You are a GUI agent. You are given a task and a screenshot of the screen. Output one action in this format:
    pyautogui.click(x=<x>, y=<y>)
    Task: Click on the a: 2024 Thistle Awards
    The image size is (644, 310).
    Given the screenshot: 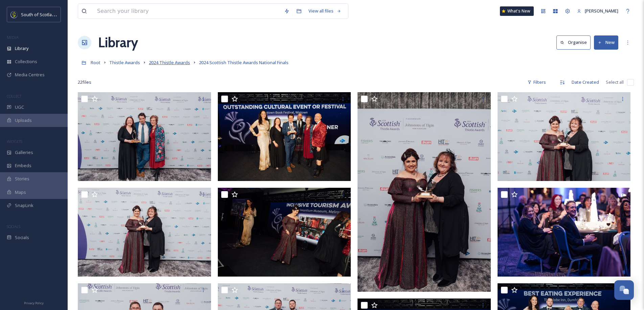 What is the action you would take?
    pyautogui.click(x=169, y=62)
    